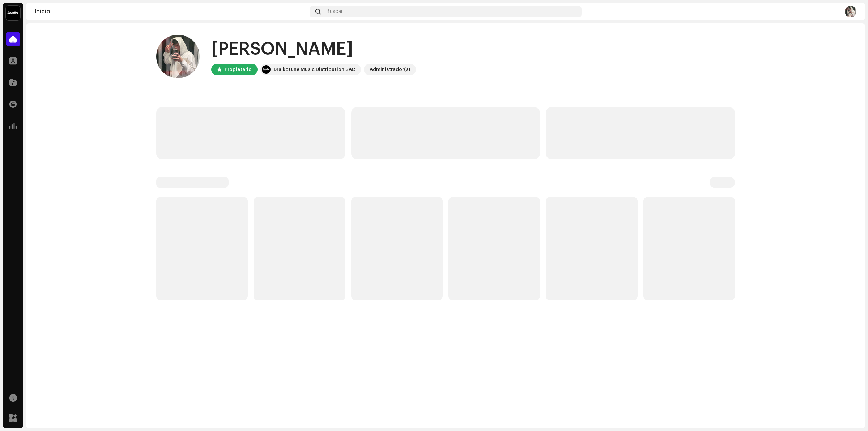  What do you see at coordinates (171, 11) in the screenshot?
I see `div: Inicio` at bounding box center [171, 11].